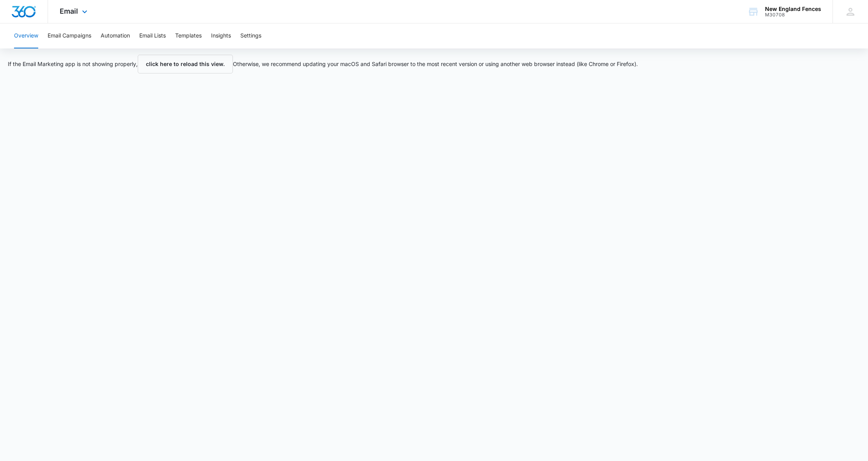  I want to click on span: Email, so click(69, 11).